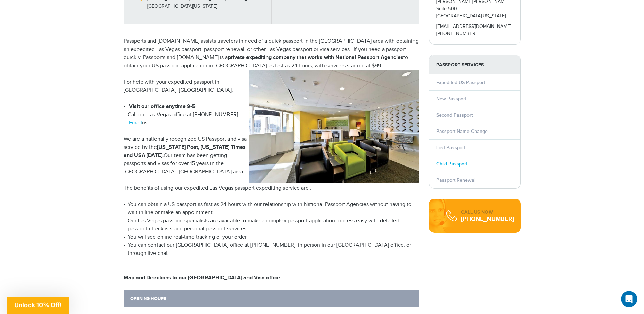 The width and height of the screenshot is (644, 314). What do you see at coordinates (271, 208) in the screenshot?
I see `li: You can obtain a US passport as fast as 24 hours with our relationship with National Passport Age...` at bounding box center [271, 208].